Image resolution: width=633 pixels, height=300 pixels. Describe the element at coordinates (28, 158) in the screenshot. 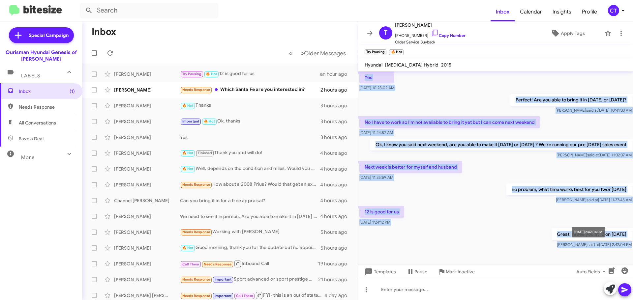

I see `span: More` at that location.